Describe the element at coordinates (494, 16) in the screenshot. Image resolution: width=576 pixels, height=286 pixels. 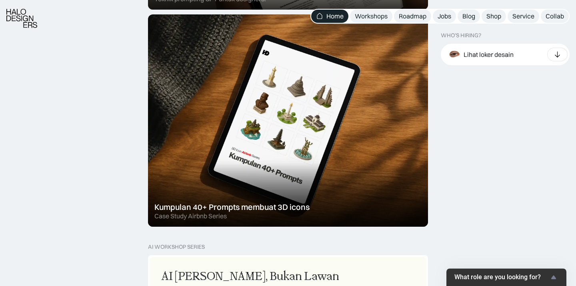
I see `a: Shop` at that location.